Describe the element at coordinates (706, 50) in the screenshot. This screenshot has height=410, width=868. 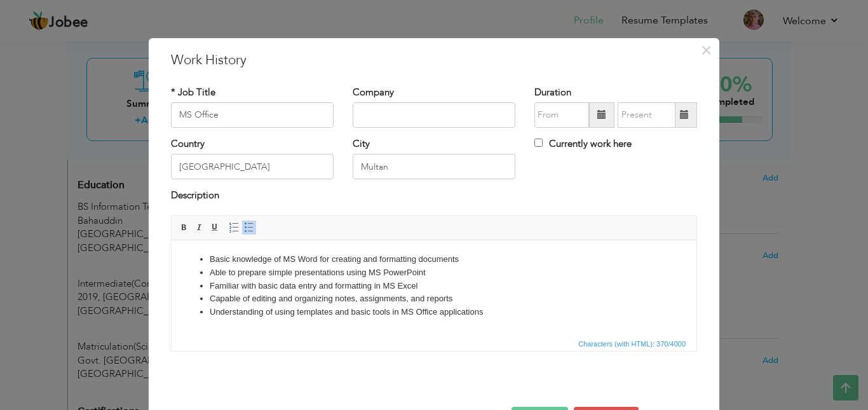
I see `button: Close` at that location.